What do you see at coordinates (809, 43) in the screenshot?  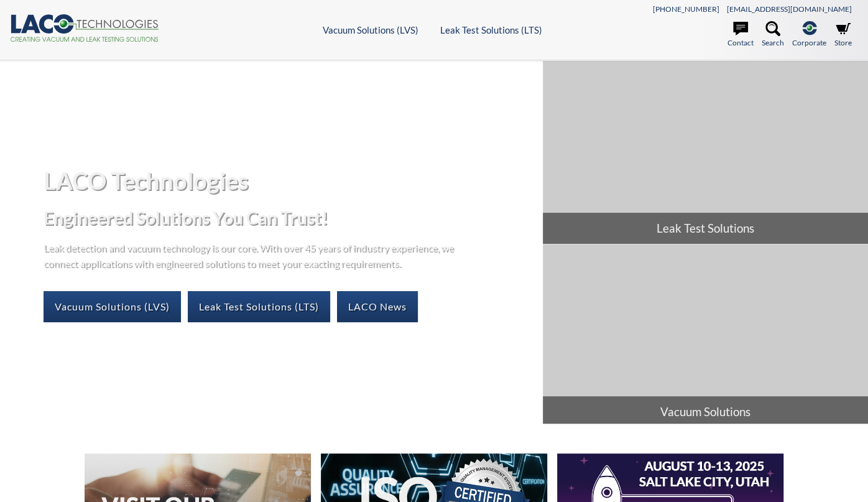 I see `span: Corporate` at bounding box center [809, 43].